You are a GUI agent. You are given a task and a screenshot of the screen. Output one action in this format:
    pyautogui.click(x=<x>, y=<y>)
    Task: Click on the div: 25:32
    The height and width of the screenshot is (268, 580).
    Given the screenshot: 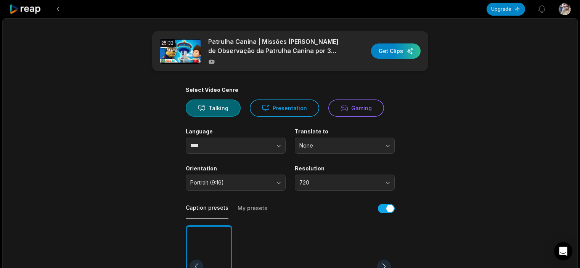 What is the action you would take?
    pyautogui.click(x=167, y=43)
    